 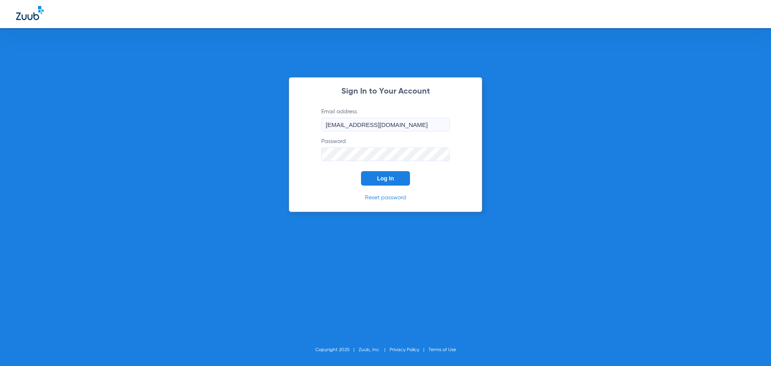 I want to click on button: Log In, so click(x=385, y=178).